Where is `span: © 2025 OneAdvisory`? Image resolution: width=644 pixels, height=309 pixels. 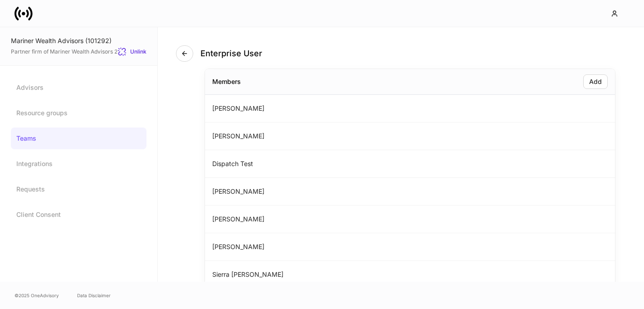 span: © 2025 OneAdvisory is located at coordinates (37, 295).